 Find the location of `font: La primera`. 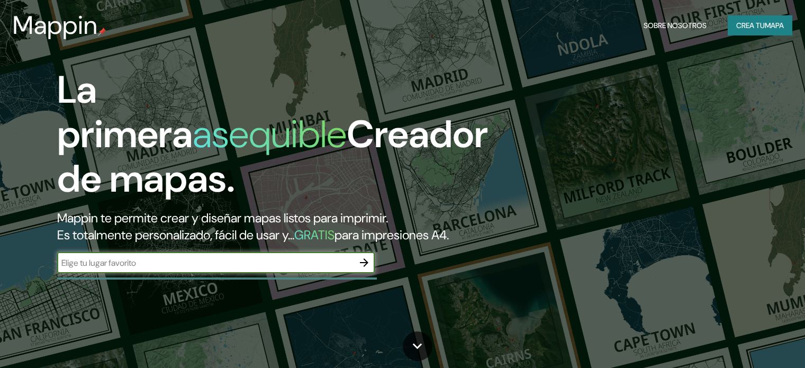

font: La primera is located at coordinates (125, 112).